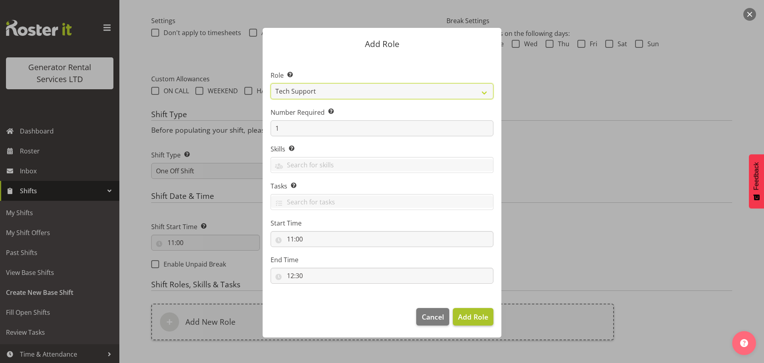 This screenshot has height=363, width=764. Describe the element at coordinates (382, 259) in the screenshot. I see `label: End Time` at that location.